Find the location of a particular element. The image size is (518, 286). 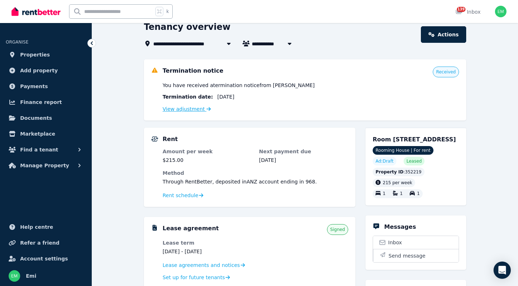

dt: Lease term is located at coordinates (207, 243).